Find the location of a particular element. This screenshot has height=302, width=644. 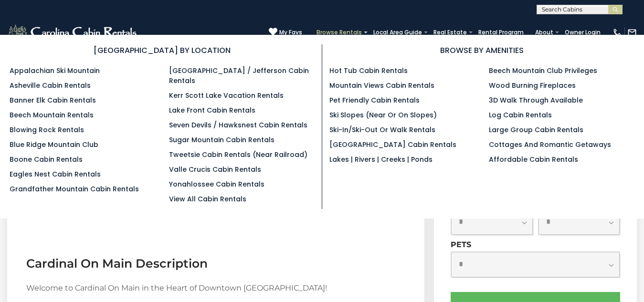

a: Grandfather Mountain Cabin Rentals is located at coordinates (74, 189).